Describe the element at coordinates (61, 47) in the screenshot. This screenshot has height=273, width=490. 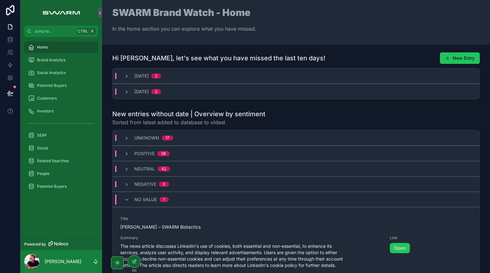
I see `a: Home` at that location.